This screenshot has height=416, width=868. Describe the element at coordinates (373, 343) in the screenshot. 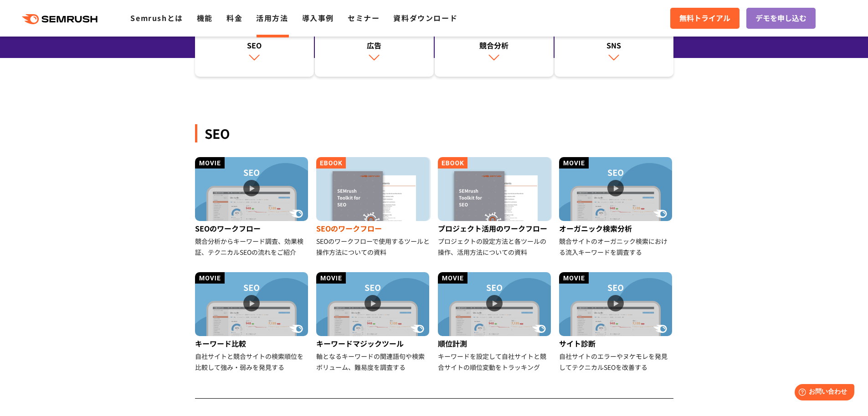

I see `div: キーワードマジックツール` at that location.